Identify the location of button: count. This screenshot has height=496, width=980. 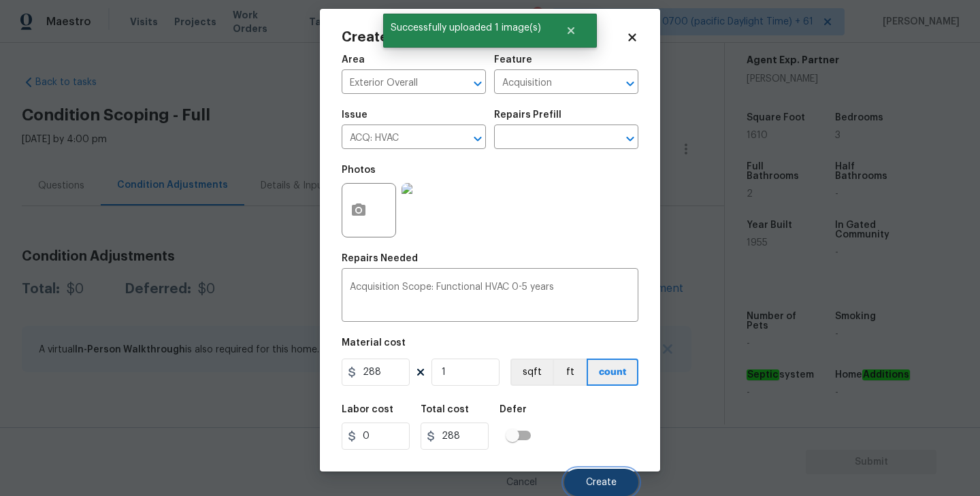
(613, 372).